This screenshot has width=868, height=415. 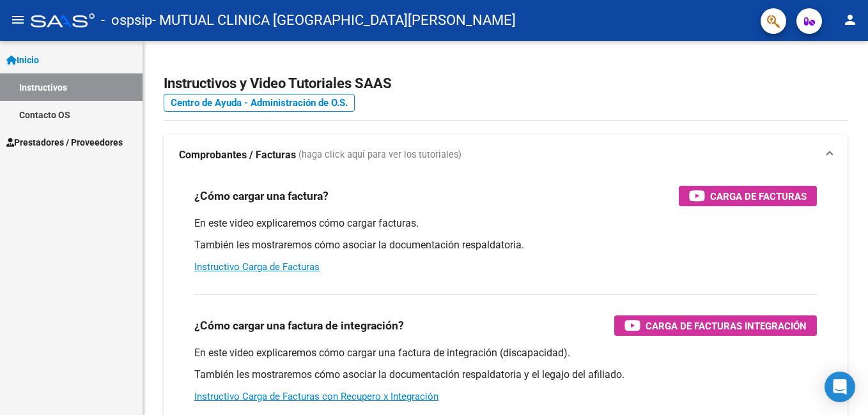 What do you see at coordinates (506, 155) in the screenshot?
I see `mat-expansion-panel-header: Comprobantes / Facturas (haga click aquí para ver los tutoriales)` at bounding box center [506, 155].